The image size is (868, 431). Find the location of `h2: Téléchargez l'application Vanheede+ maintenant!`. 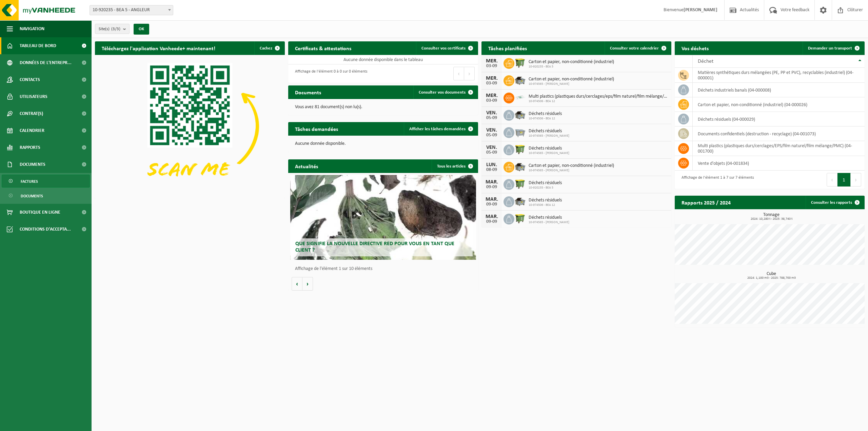

h2: Téléchargez l'application Vanheede+ maintenant! is located at coordinates (158, 48).